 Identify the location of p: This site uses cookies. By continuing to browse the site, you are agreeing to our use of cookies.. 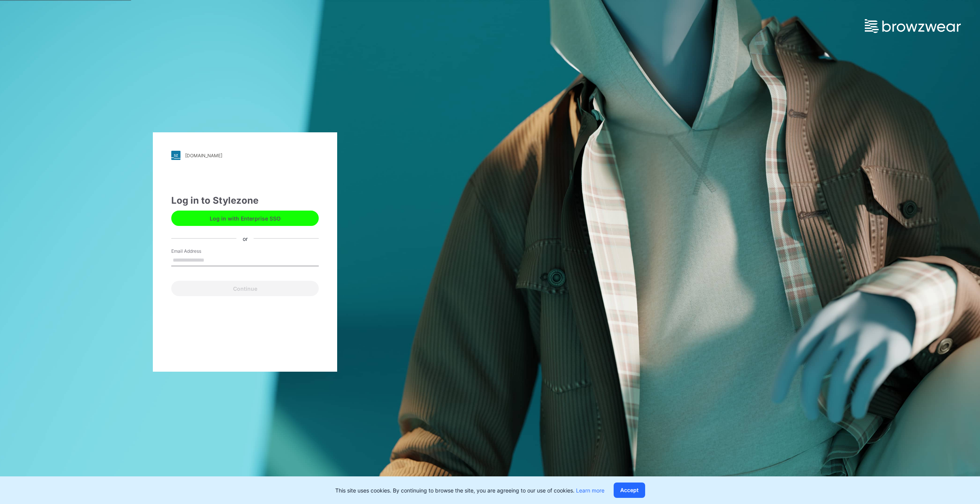
(469, 491).